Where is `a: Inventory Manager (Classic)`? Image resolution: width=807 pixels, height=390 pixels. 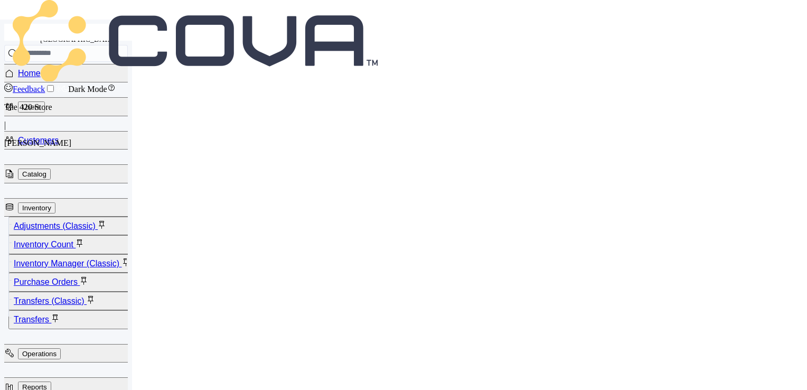
a: Inventory Manager (Classic) is located at coordinates (68, 263).